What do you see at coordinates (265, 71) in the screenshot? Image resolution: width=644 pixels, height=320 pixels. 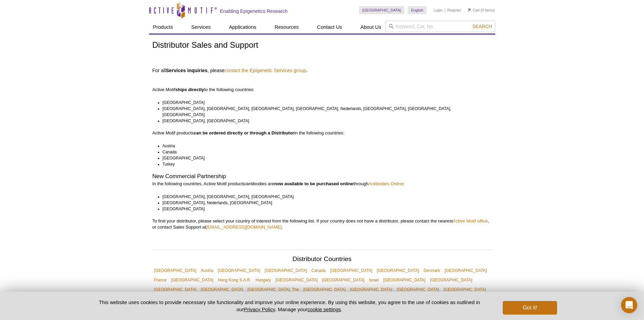 I see `a: contact the Epigenetic Services group` at bounding box center [265, 71].